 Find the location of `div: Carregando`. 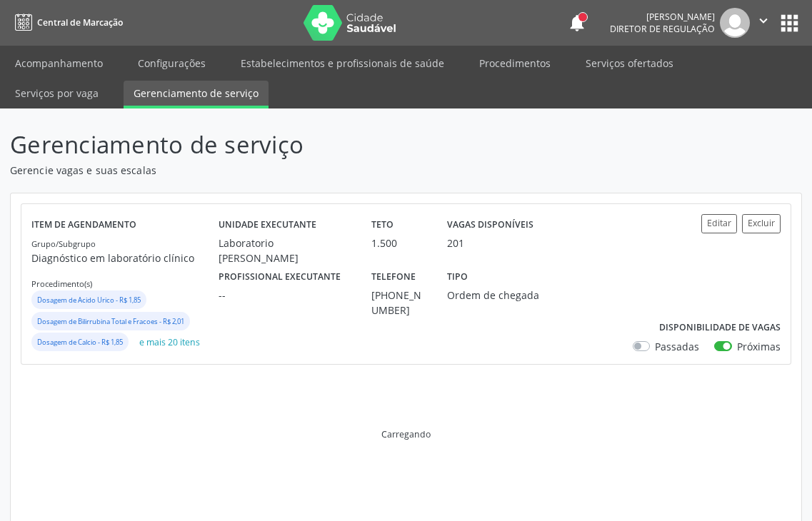

div: Carregando is located at coordinates (406, 434).